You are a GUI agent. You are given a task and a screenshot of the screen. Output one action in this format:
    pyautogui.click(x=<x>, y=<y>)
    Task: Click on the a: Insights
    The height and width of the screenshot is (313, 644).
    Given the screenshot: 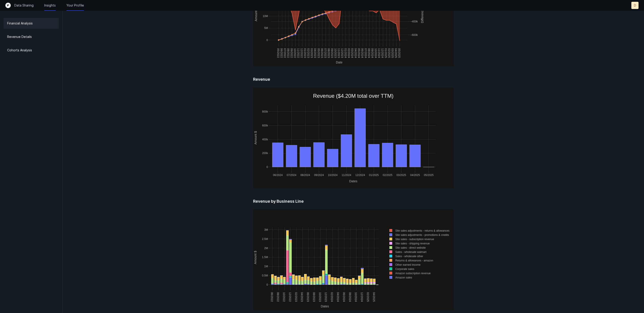 What is the action you would take?
    pyautogui.click(x=50, y=6)
    